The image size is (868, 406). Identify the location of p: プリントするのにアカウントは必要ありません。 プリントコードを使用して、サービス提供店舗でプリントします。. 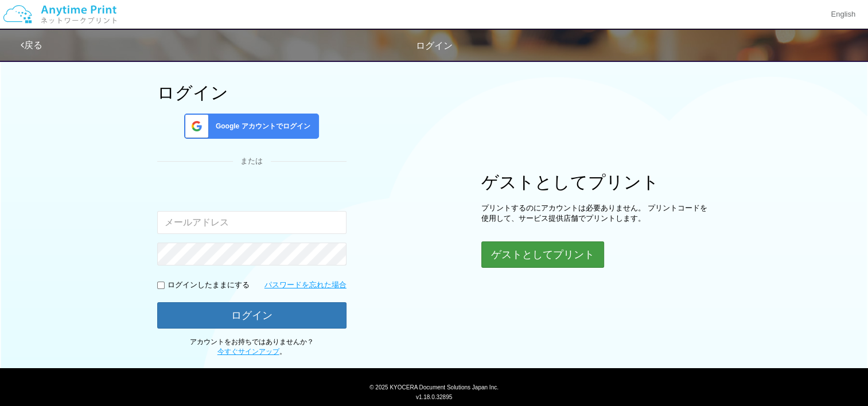
(596, 214).